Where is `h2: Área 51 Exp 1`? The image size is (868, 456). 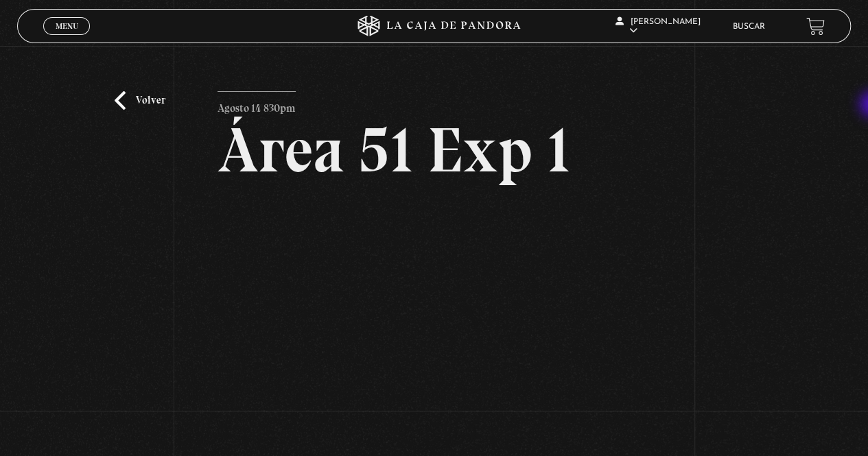
h2: Área 51 Exp 1 is located at coordinates (433, 150).